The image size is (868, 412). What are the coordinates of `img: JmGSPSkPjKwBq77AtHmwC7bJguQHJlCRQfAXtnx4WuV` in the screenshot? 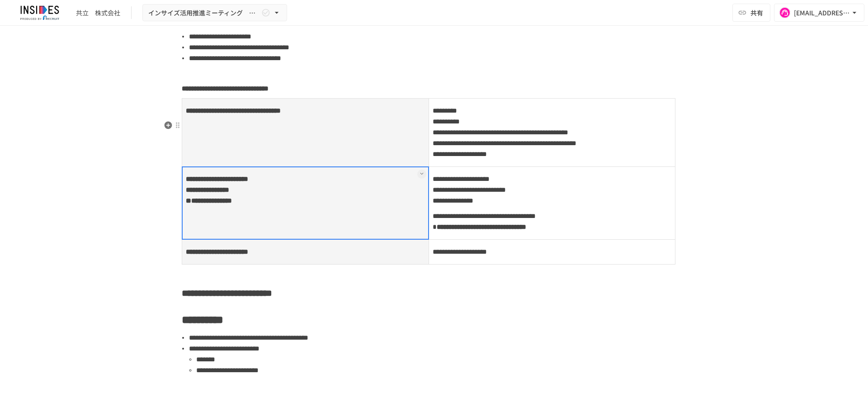 It's located at (40, 13).